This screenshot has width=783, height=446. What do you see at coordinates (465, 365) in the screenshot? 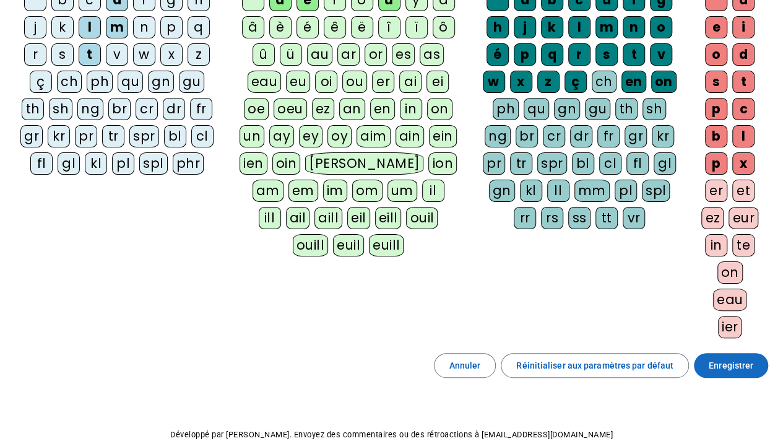
I see `button: Annuler` at bounding box center [465, 365].